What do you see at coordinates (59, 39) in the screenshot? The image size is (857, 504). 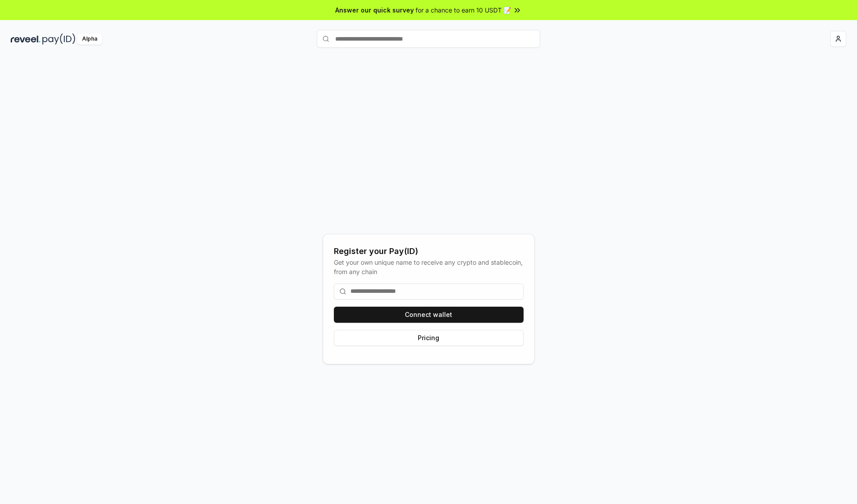 I see `img: pay_id` at bounding box center [59, 39].